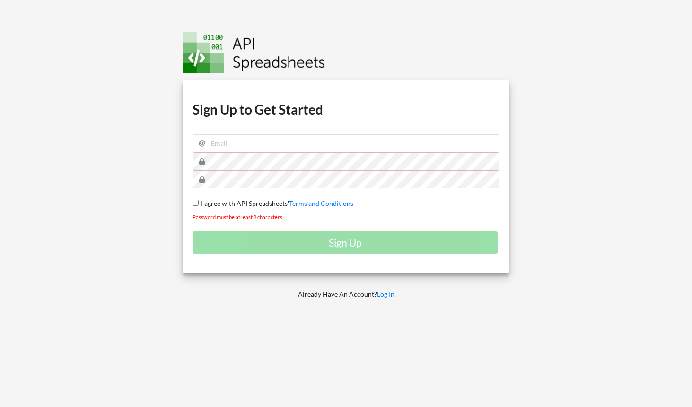 The height and width of the screenshot is (407, 692). What do you see at coordinates (321, 203) in the screenshot?
I see `a: Terms and Conditions` at bounding box center [321, 203].